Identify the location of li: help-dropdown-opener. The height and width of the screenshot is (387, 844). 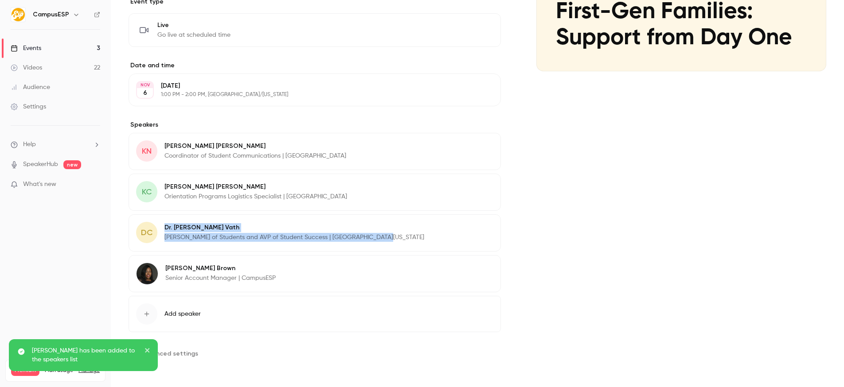
(55, 144).